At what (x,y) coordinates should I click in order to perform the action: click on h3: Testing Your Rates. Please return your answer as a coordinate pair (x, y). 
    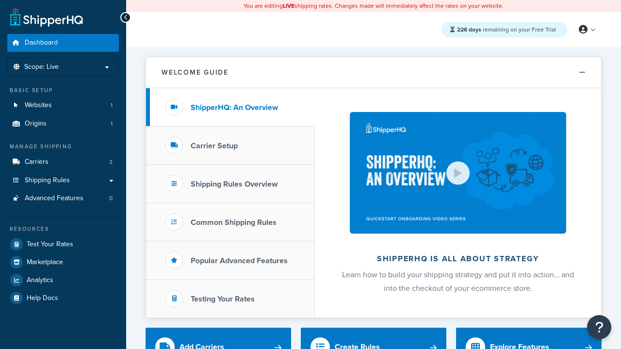
    Looking at the image, I should click on (223, 299).